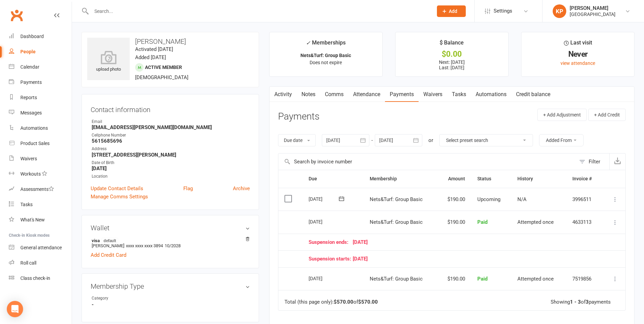  I want to click on td: 3996511, so click(584, 199).